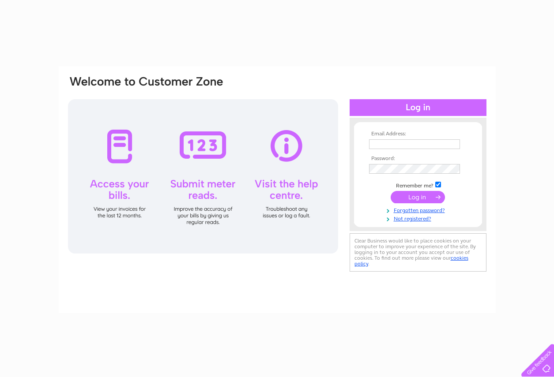 The image size is (554, 377). What do you see at coordinates (411, 261) in the screenshot?
I see `a: cookies policy` at bounding box center [411, 261].